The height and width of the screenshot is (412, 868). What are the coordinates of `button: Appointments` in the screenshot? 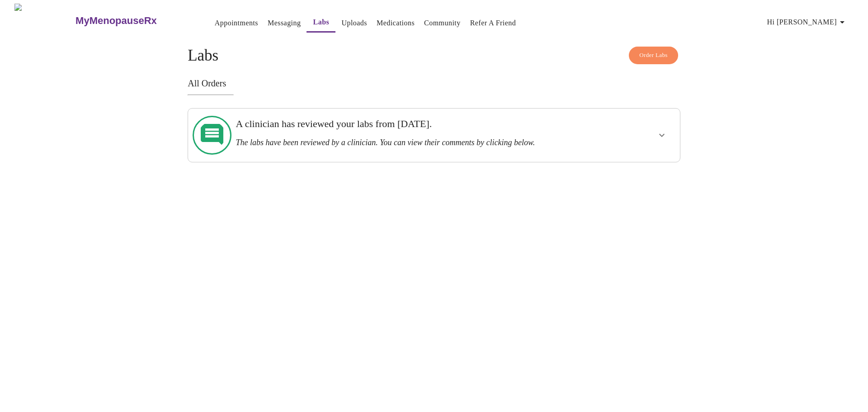 It's located at (236, 23).